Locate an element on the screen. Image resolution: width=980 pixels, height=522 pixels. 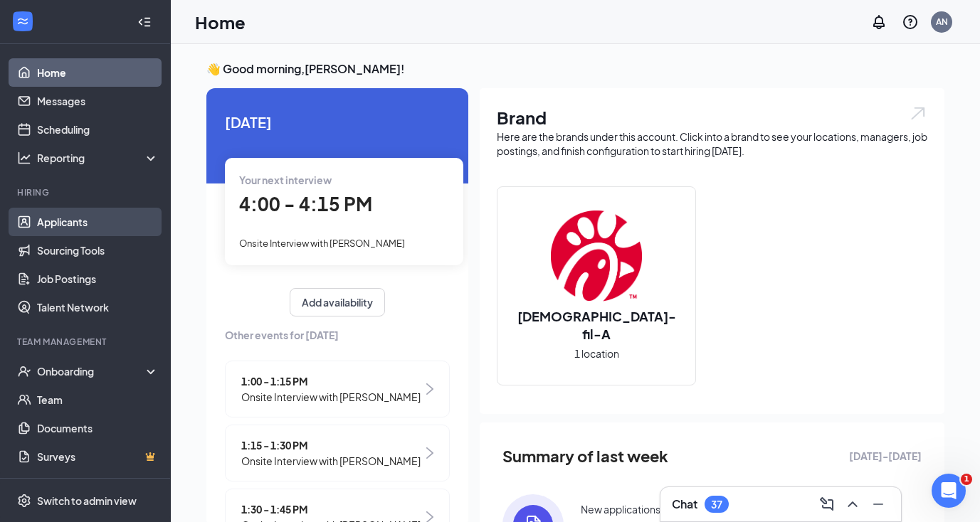
svg: Settings is located at coordinates (24, 500).